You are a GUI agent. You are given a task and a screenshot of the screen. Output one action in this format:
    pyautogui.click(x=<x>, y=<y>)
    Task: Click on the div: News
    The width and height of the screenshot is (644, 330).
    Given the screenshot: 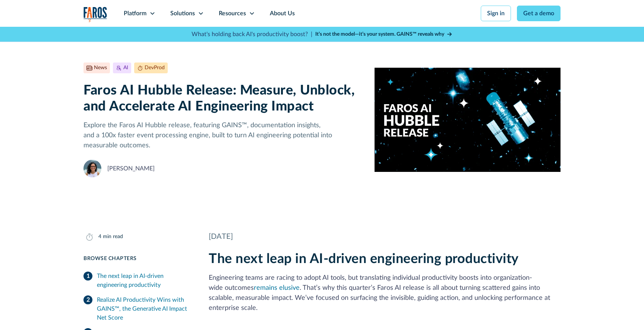 What is the action you would take?
    pyautogui.click(x=100, y=68)
    